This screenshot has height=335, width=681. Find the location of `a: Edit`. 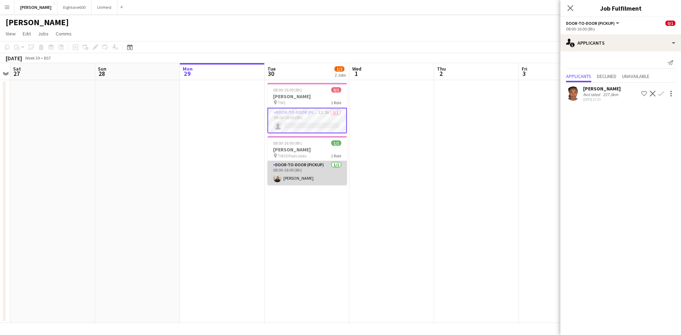

a: Edit is located at coordinates (27, 34).